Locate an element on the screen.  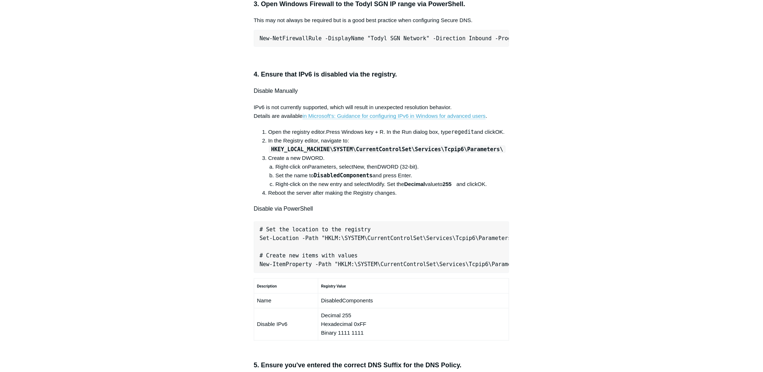
h4: Disable Manually is located at coordinates (382, 91).